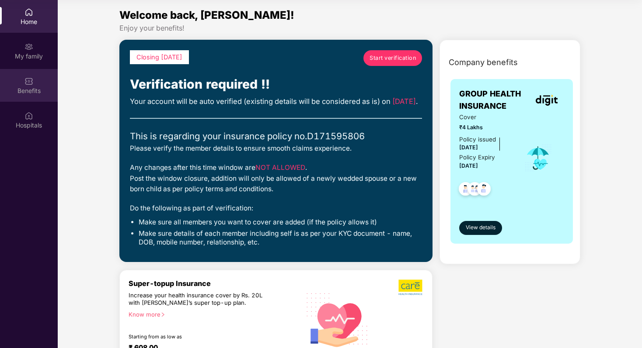  What do you see at coordinates (411, 288) in the screenshot?
I see `img: b5dec4f62d2307b9de63beb79f102df3.png` at bounding box center [411, 288].